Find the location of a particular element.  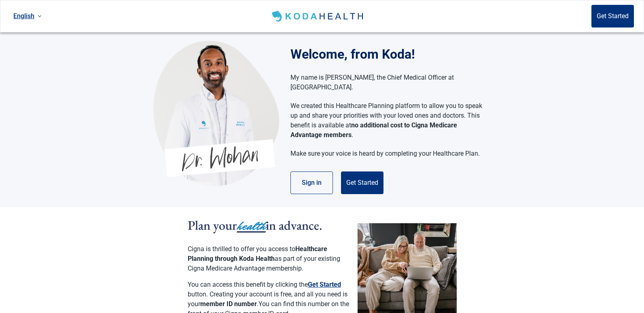

a: Current language: English is located at coordinates (28, 16).